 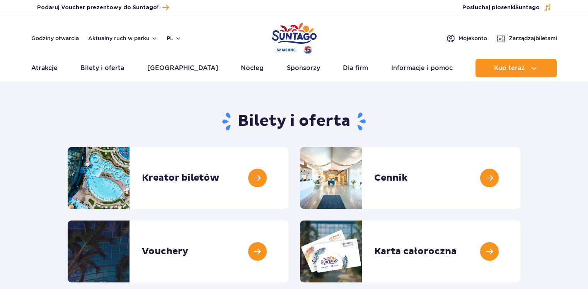 What do you see at coordinates (102, 68) in the screenshot?
I see `a: Bilety i oferta` at bounding box center [102, 68].